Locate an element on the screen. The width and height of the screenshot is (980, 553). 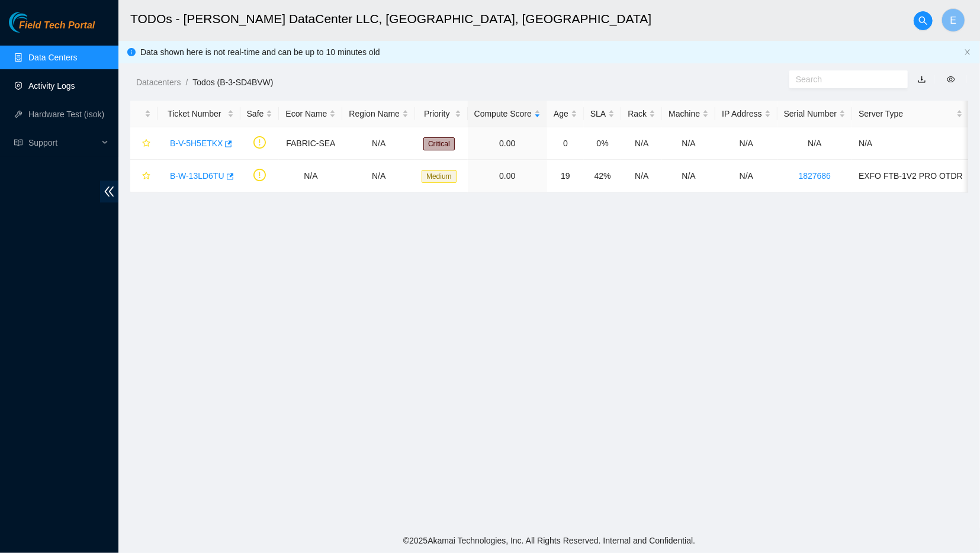
td: 0 is located at coordinates (566, 143).